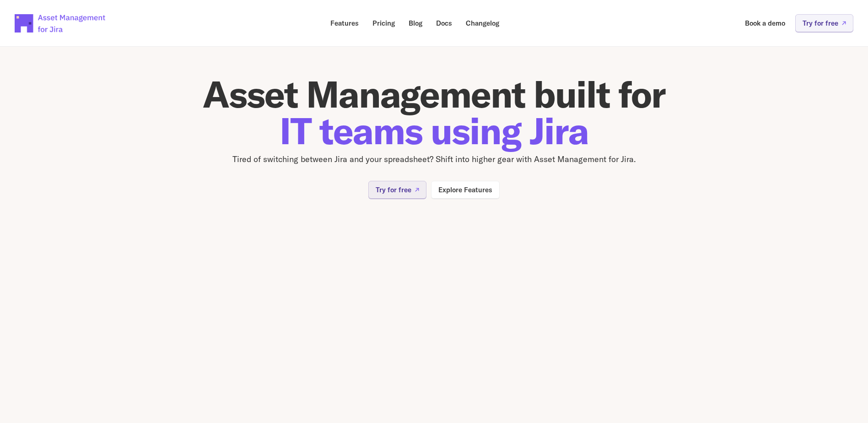 The height and width of the screenshot is (423, 868). I want to click on a: Pricing, so click(384, 23).